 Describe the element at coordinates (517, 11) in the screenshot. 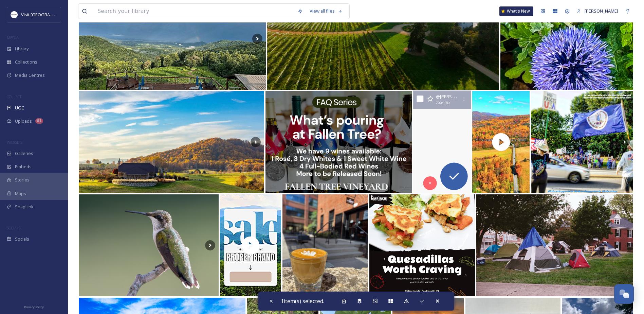

I see `a: What's New` at that location.